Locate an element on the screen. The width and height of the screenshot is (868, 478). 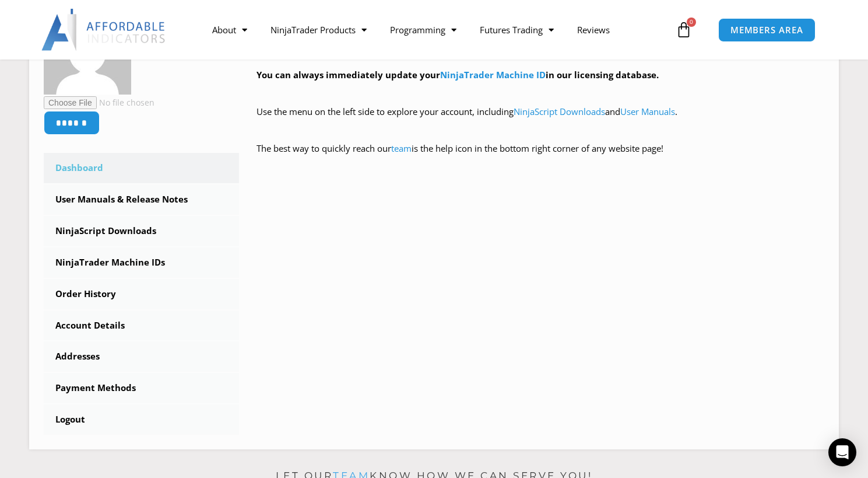
a: Order History is located at coordinates (141, 294).